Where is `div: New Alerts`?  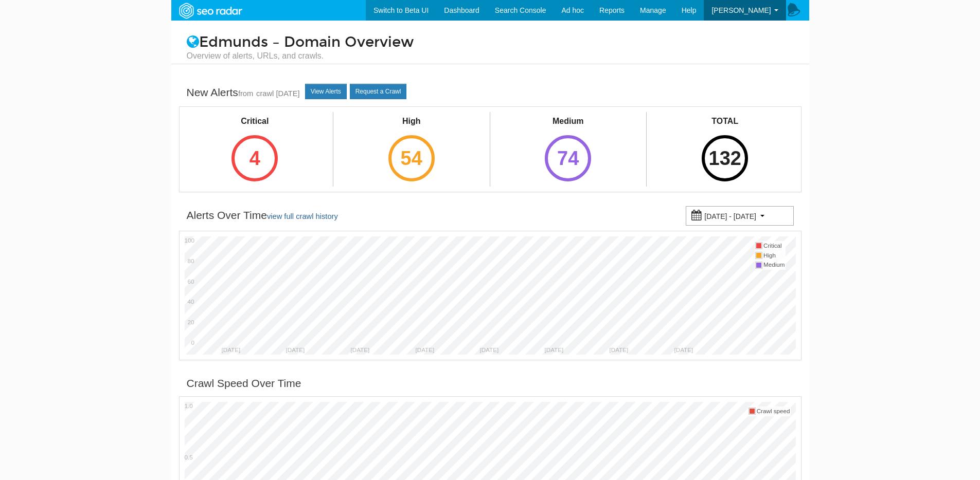
div: New Alerts is located at coordinates (243, 93).